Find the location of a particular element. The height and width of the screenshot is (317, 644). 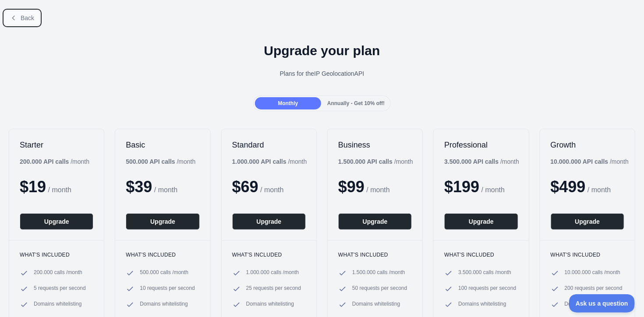

h2: Standard is located at coordinates (269, 145).